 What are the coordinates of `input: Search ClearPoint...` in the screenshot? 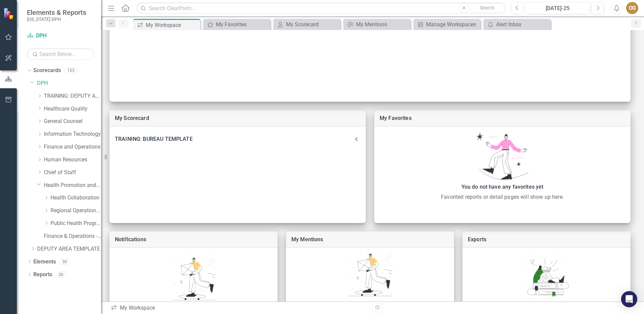 It's located at (321, 8).